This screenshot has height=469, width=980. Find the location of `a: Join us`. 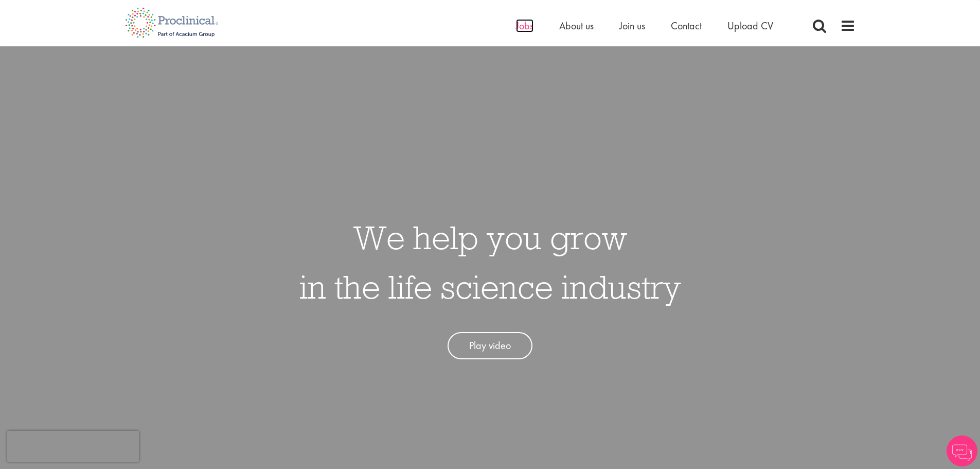

a: Join us is located at coordinates (632, 26).